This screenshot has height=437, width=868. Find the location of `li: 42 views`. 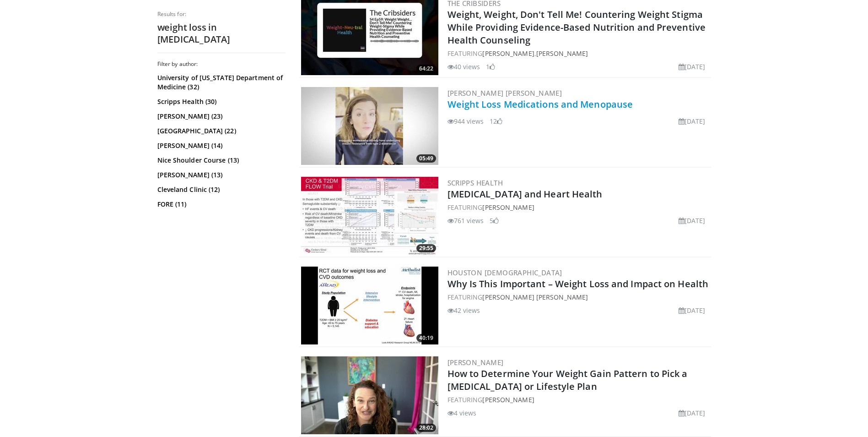

li: 42 views is located at coordinates (464, 310).